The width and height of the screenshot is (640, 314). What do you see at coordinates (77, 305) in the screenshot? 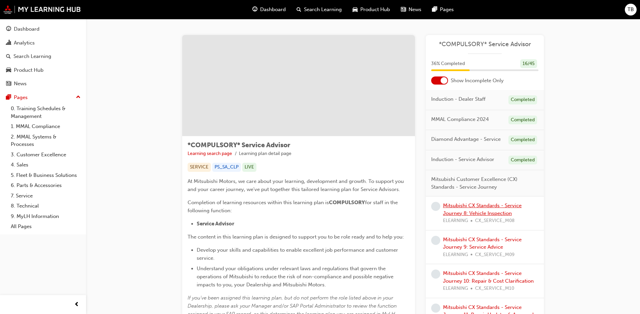
I see `span: prev-icon` at bounding box center [77, 305].